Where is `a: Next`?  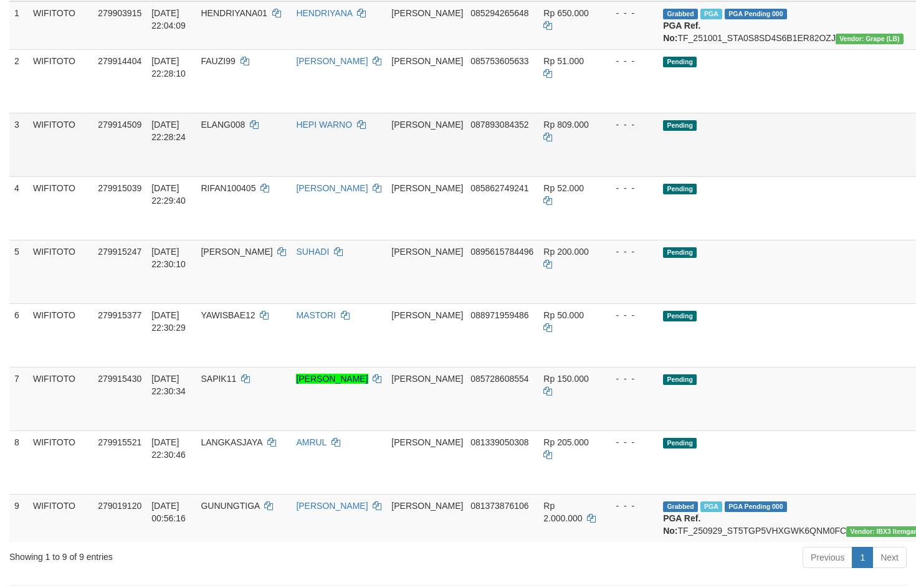
a: Next is located at coordinates (889, 557).